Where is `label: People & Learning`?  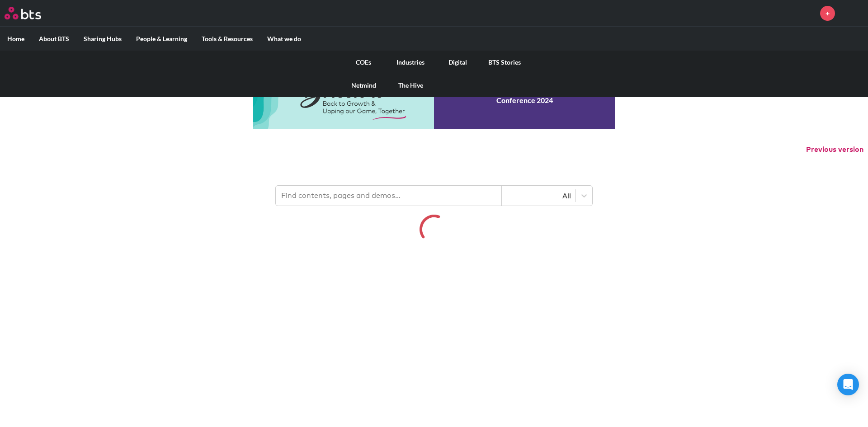
label: People & Learning is located at coordinates (161, 39).